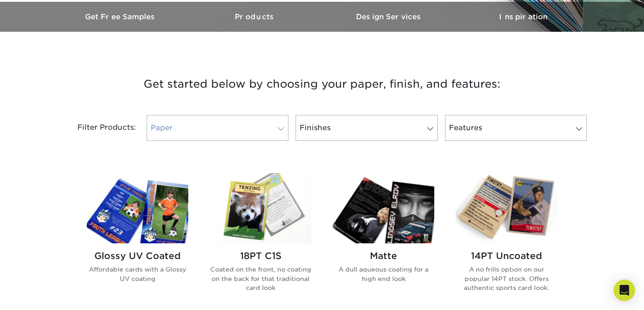  Describe the element at coordinates (507, 208) in the screenshot. I see `img: 14PT Uncoated Trading Cards` at that location.